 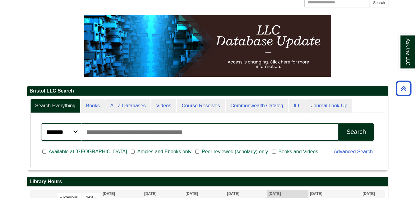 I want to click on input: Books and Videos, so click(x=274, y=152).